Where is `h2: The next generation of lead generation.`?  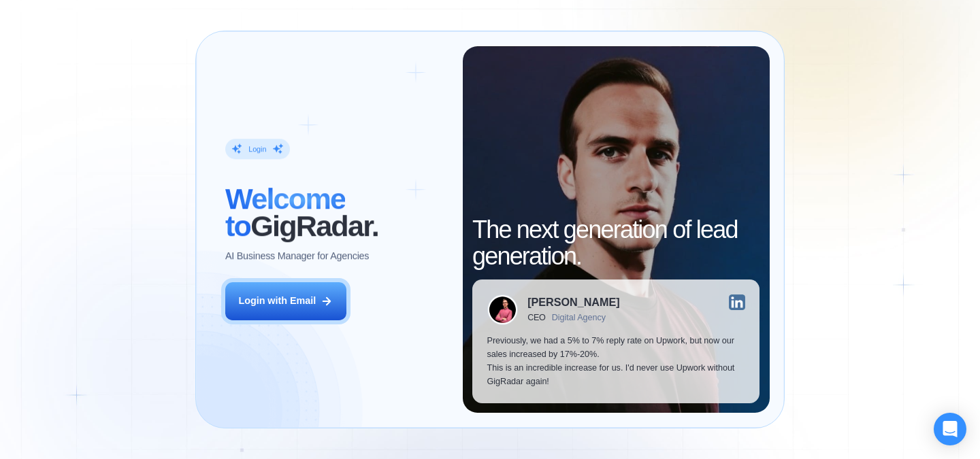 h2: The next generation of lead generation. is located at coordinates (616, 243).